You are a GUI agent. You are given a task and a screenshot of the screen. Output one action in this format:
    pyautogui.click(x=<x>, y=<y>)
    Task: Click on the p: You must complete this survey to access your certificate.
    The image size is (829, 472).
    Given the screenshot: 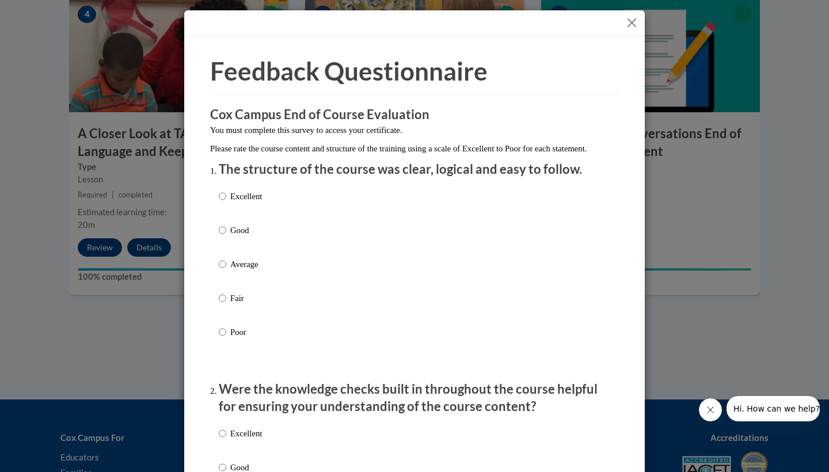 What is the action you would take?
    pyautogui.click(x=414, y=130)
    